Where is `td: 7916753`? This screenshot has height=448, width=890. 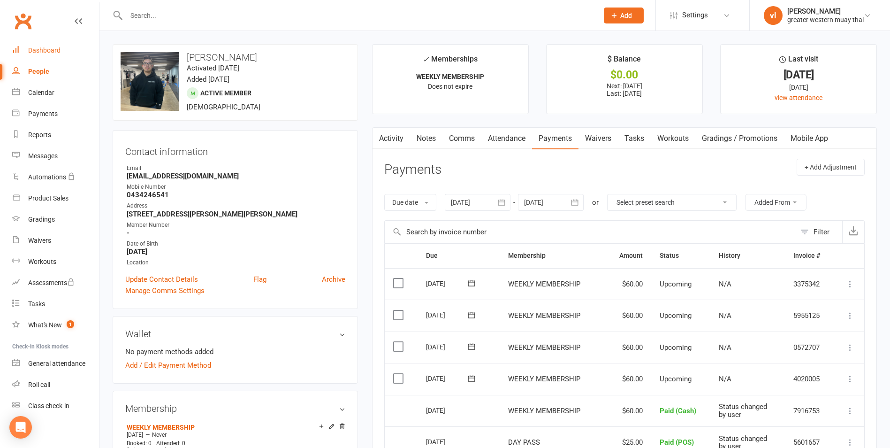 td: 7916753 is located at coordinates (809, 410).